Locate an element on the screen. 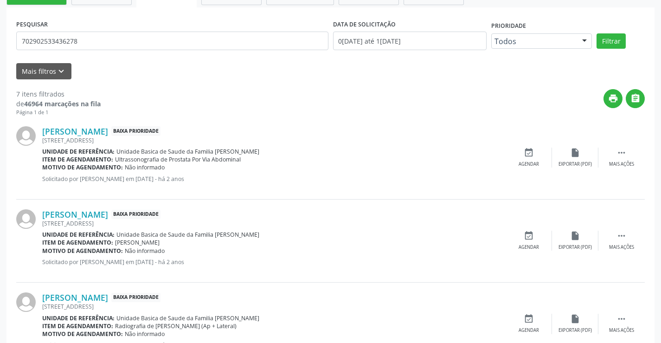  i: keyboard_arrow_down is located at coordinates (61, 71).